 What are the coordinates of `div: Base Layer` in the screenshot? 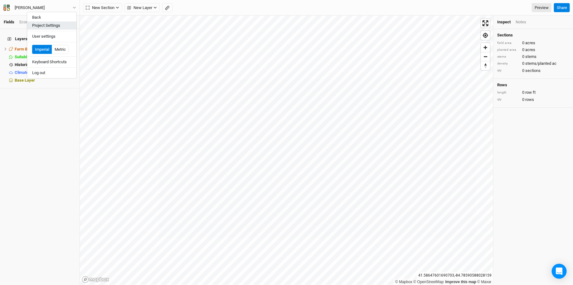 It's located at (45, 80).